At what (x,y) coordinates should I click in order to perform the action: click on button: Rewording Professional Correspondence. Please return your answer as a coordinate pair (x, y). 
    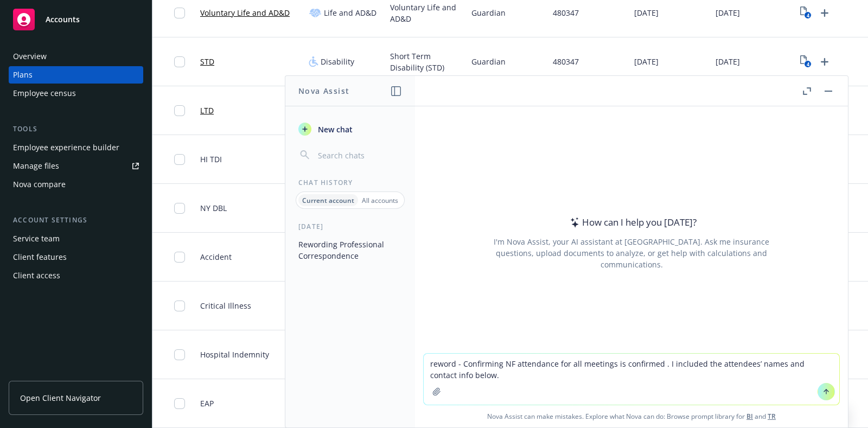
    Looking at the image, I should click on (350, 250).